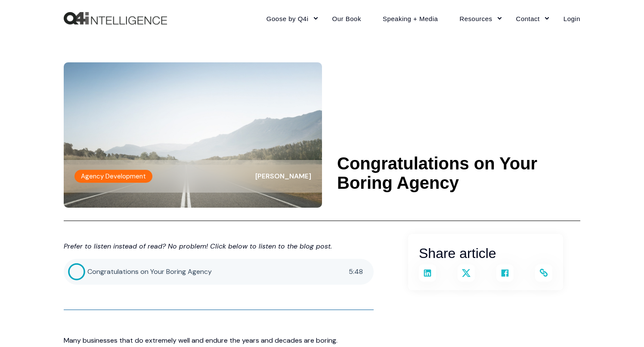 The height and width of the screenshot is (347, 644). I want to click on div: Play, so click(77, 272).